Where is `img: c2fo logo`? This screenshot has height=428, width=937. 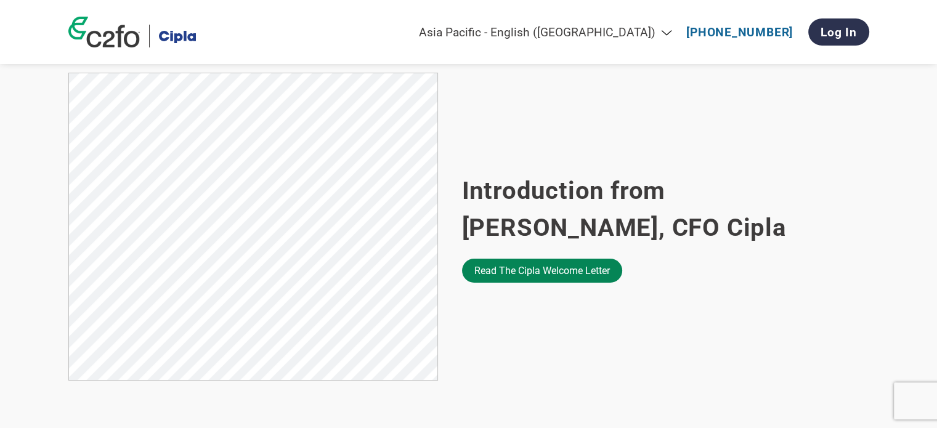 img: c2fo logo is located at coordinates (104, 32).